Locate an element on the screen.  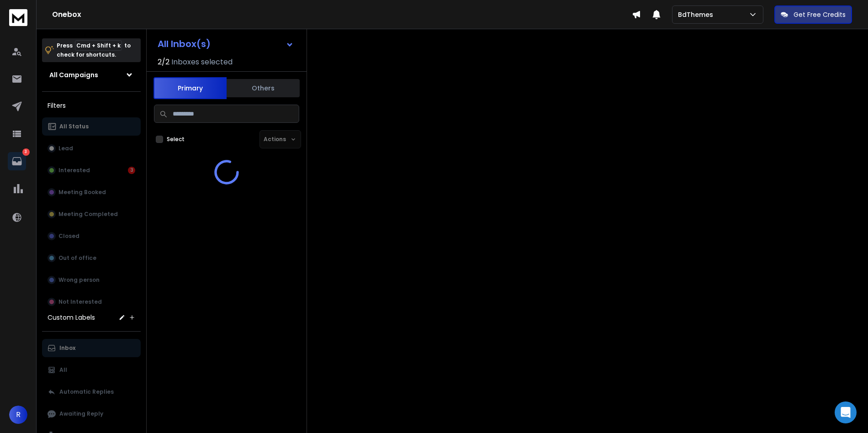
button: Others is located at coordinates (263, 88).